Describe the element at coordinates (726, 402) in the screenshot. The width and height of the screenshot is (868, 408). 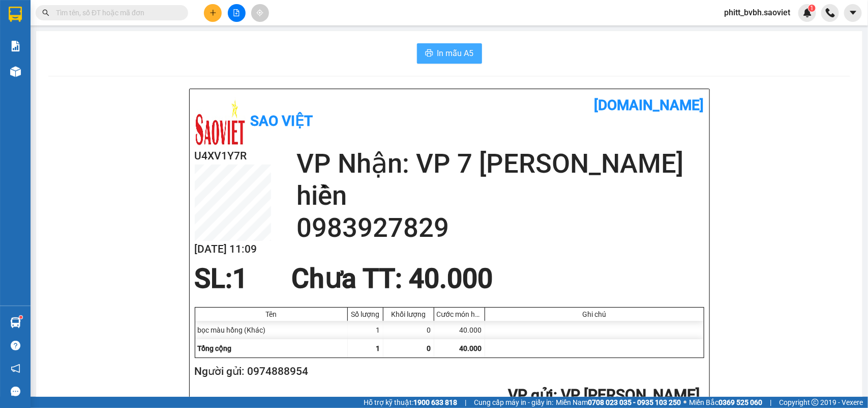
I see `span: Miền Bắc` at that location.